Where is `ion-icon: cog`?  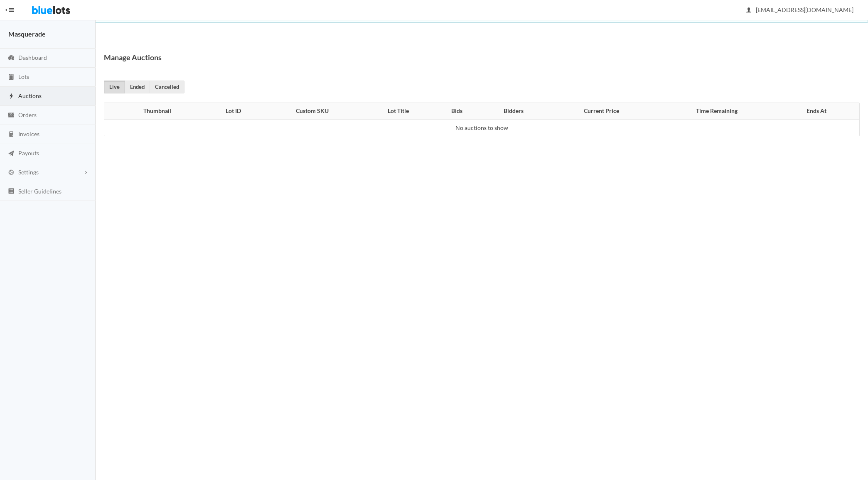
ion-icon: cog is located at coordinates (11, 173).